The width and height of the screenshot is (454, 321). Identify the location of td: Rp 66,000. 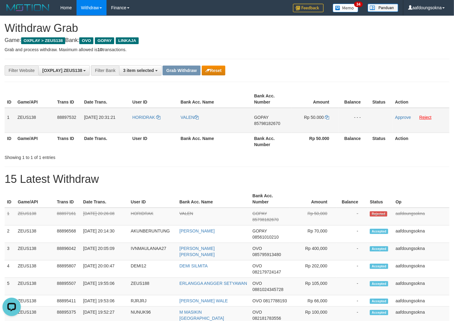
(313, 301).